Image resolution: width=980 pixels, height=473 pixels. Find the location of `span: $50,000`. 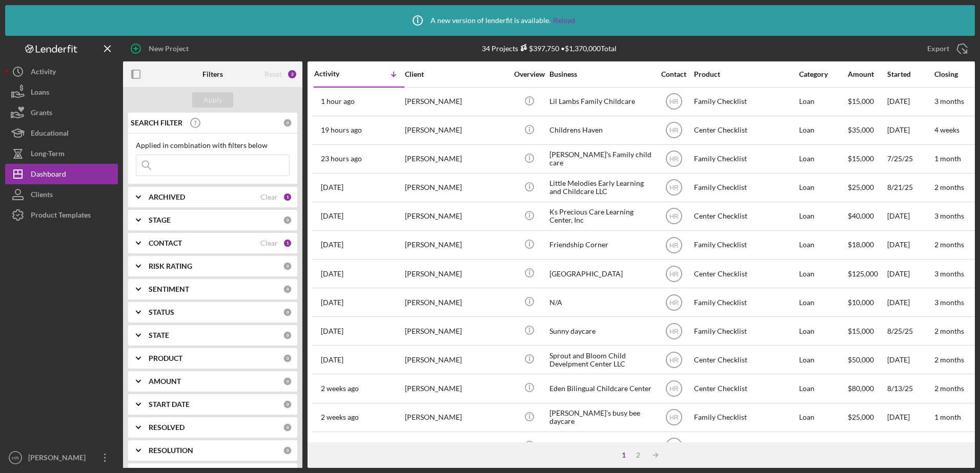

span: $50,000 is located at coordinates (860, 360).